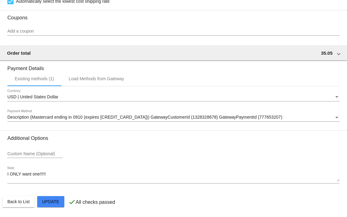 This screenshot has height=217, width=347. What do you see at coordinates (18, 202) in the screenshot?
I see `button: Back to List` at bounding box center [18, 202].